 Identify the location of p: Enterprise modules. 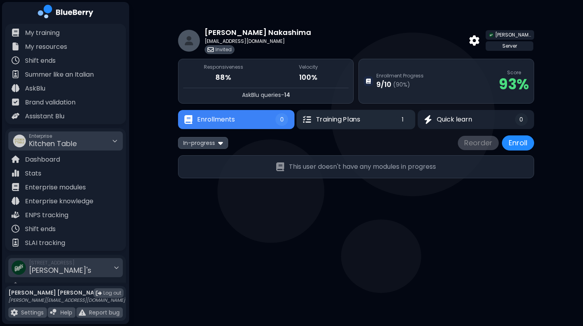
(55, 187).